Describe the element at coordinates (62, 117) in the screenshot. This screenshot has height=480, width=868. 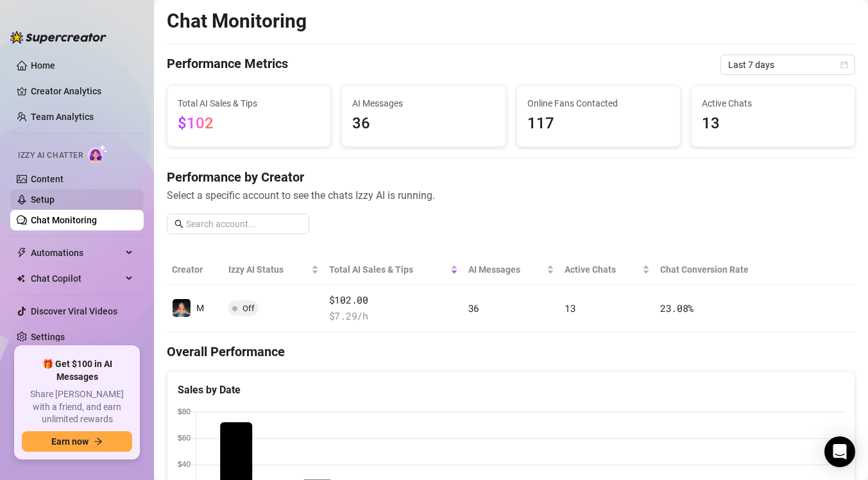
I see `a: Team Analytics` at that location.